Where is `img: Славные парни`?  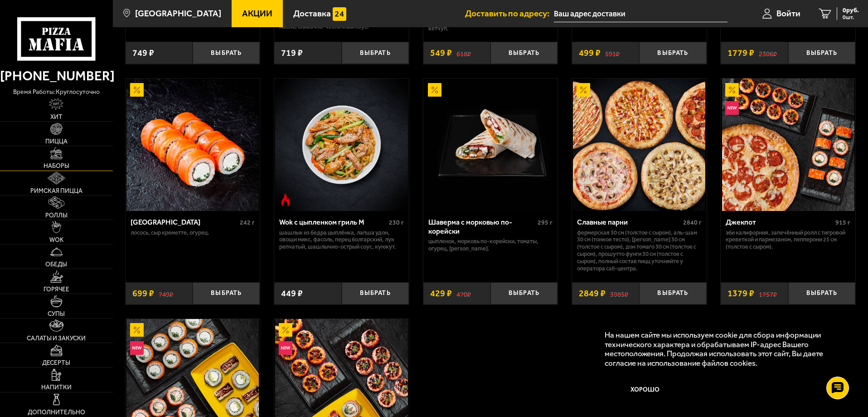
img: Славные парни is located at coordinates (639, 145).